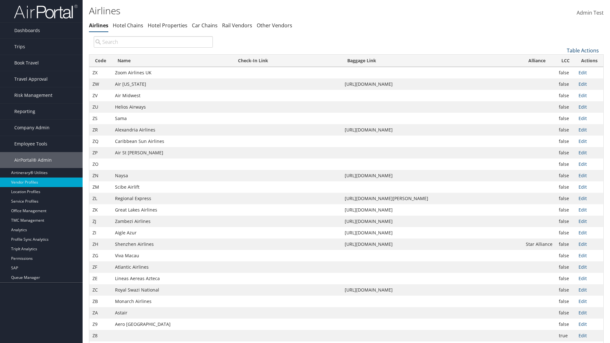  What do you see at coordinates (31, 79) in the screenshot?
I see `span: Travel Approval` at bounding box center [31, 79].